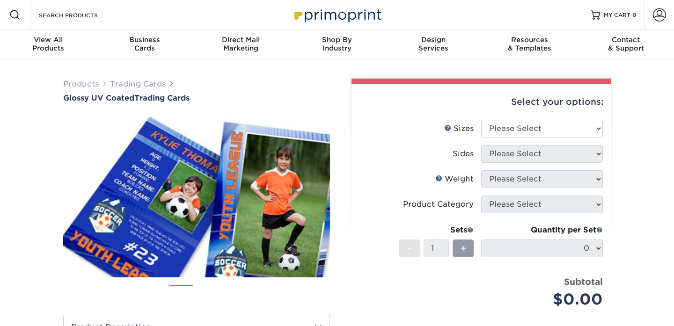 Image resolution: width=674 pixels, height=326 pixels. I want to click on span: 0, so click(635, 15).